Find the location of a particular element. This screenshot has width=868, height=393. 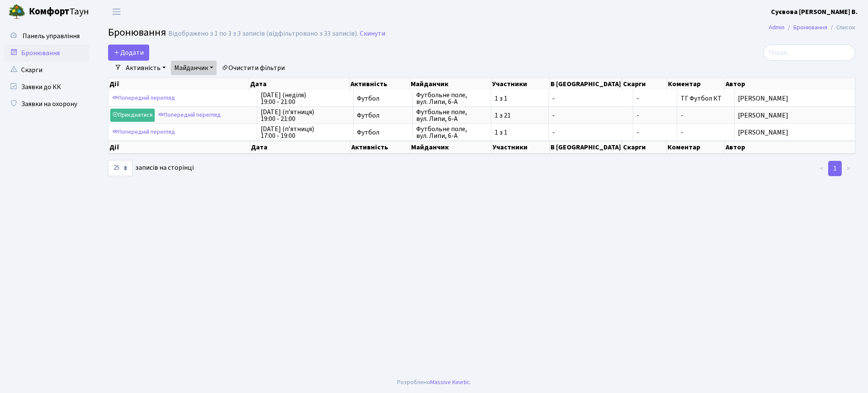

a: 1 is located at coordinates (835, 168).